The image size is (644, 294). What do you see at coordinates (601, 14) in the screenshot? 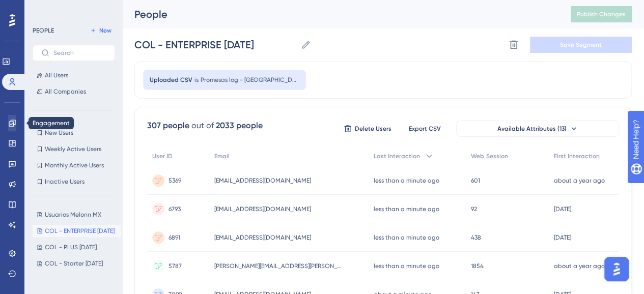
I see `button: Publish Changes` at bounding box center [601, 14].